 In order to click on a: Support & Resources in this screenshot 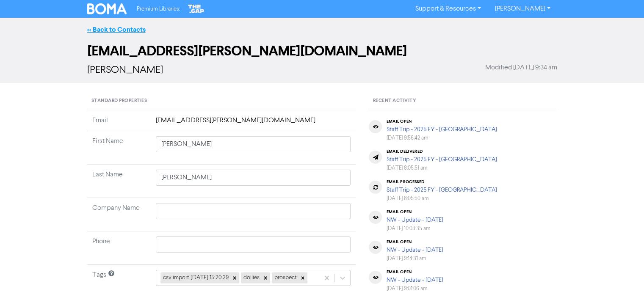, I will do `click(448, 9)`.